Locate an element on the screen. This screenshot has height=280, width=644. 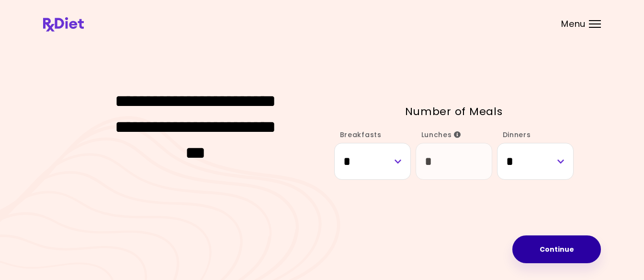
button: Continue is located at coordinates (556, 249).